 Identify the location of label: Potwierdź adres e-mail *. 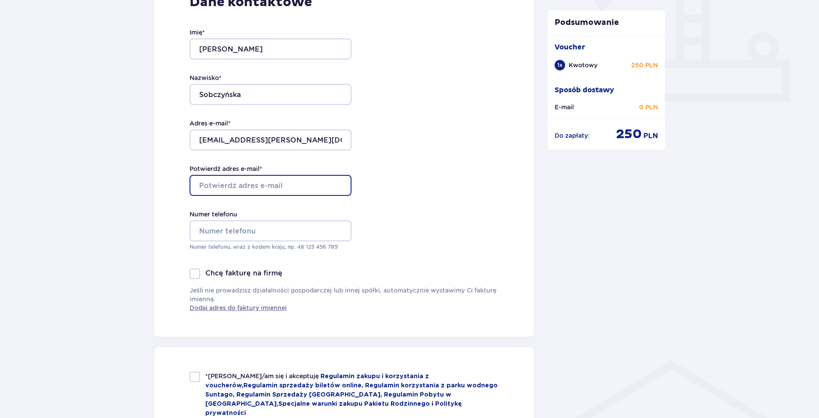
(226, 169).